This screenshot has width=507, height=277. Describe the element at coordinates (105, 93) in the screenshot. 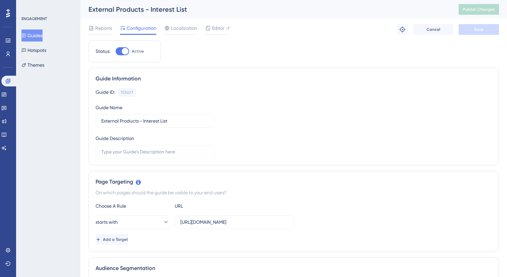

I see `div: Guide ID:` at that location.